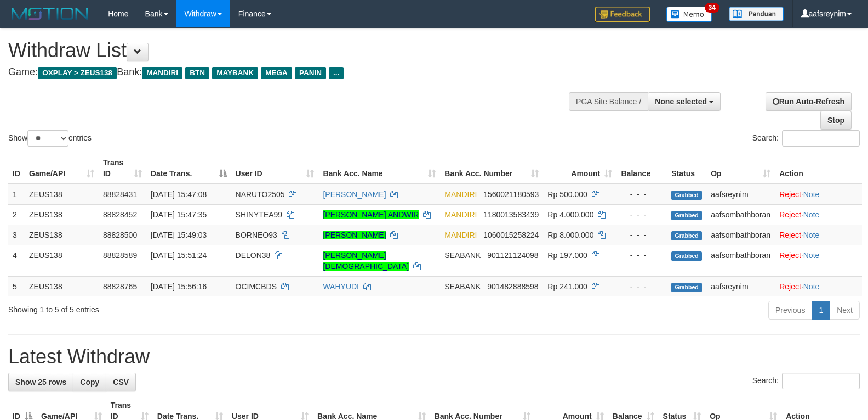 This screenshot has height=420, width=868. I want to click on span: 88828765, so click(120, 286).